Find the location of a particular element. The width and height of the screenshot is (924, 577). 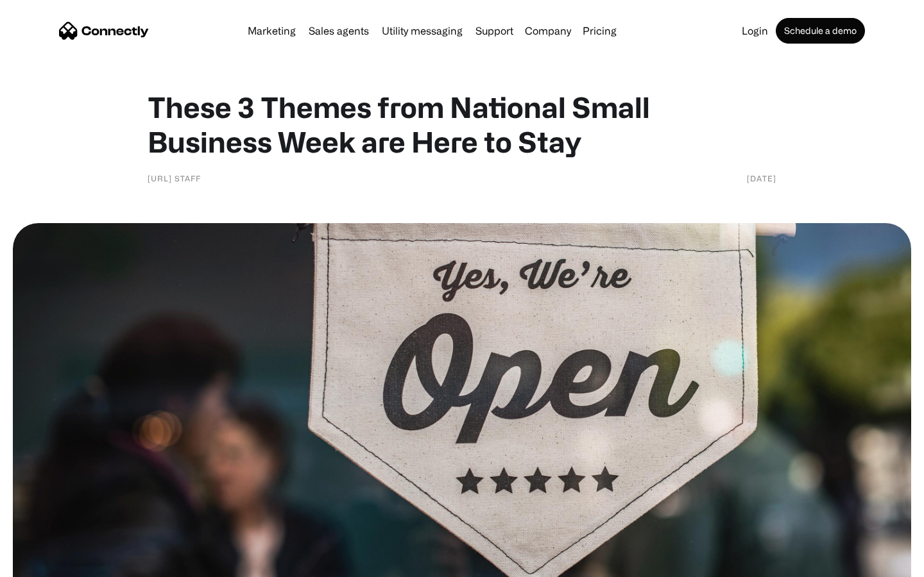

a: Marketing is located at coordinates (271, 31).